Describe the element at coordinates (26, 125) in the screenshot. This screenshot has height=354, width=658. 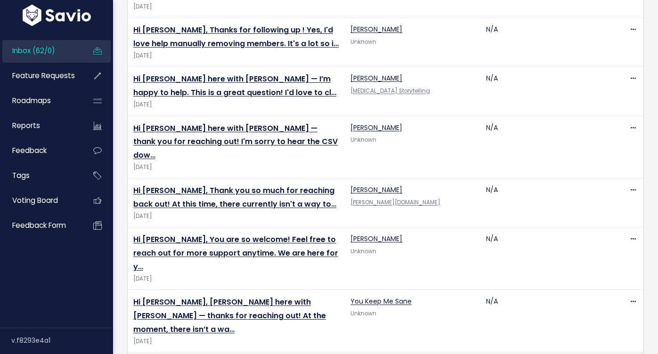
I see `span: Reports` at that location.